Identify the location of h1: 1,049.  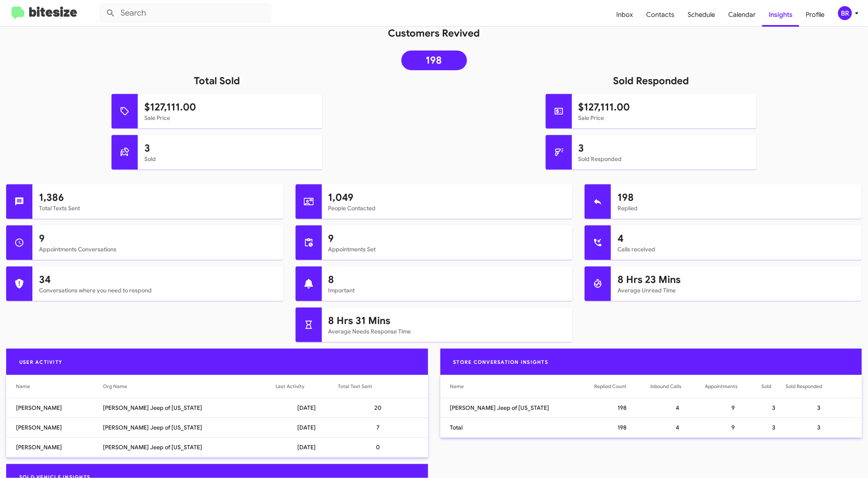
(447, 197).